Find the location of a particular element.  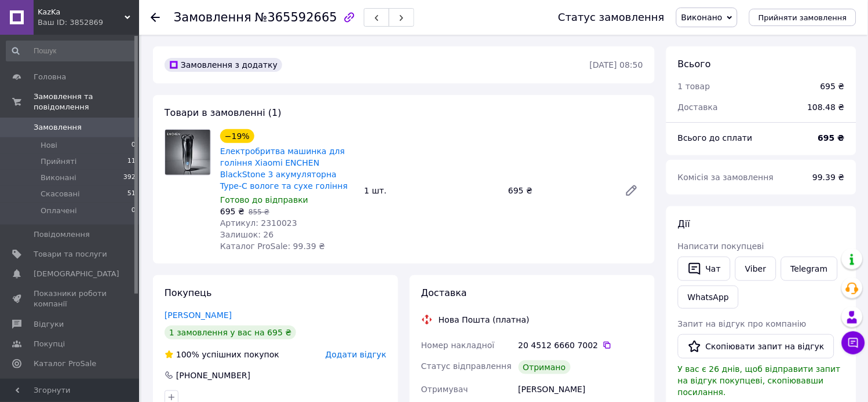

div: Нова Пошта (платна) is located at coordinates (484, 320).